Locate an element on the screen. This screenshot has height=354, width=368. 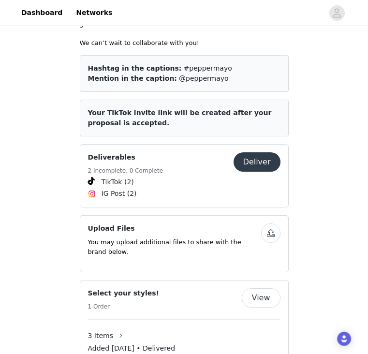
span: Your TikTok invite link will be created after your proposal is accepted. is located at coordinates (180, 117).